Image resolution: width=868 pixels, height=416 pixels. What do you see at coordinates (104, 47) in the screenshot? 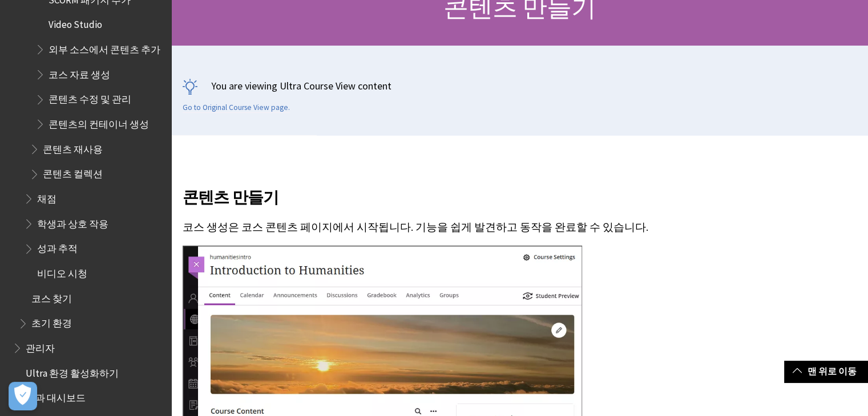
I see `span: 외부 소스에서 콘텐츠 추가` at bounding box center [104, 47].